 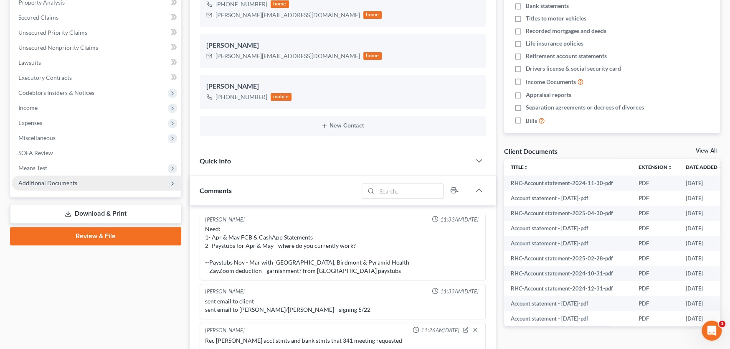 I want to click on span: Bank statements, so click(x=547, y=6).